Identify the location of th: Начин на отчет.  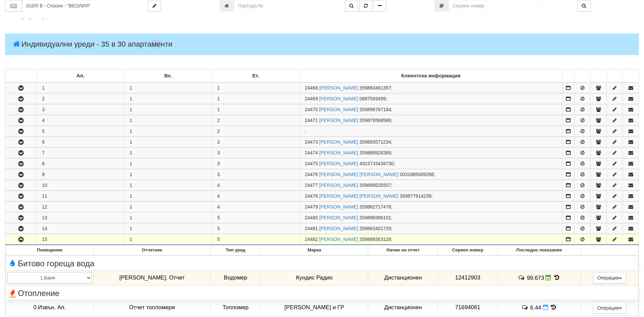
(403, 251).